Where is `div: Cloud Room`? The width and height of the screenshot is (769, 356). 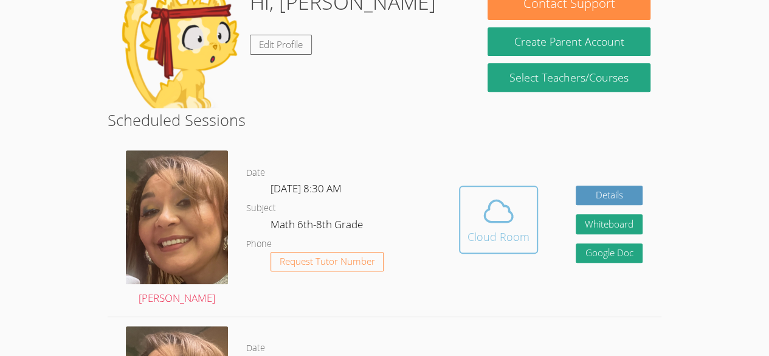
div: Cloud Room is located at coordinates (499, 237).